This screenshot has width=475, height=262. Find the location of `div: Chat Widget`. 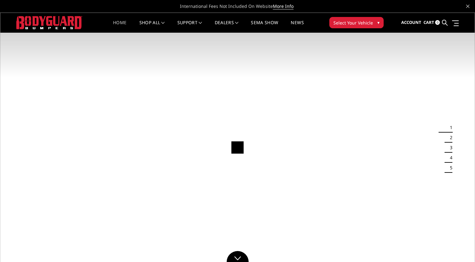

div: Chat Widget is located at coordinates (460, 247).